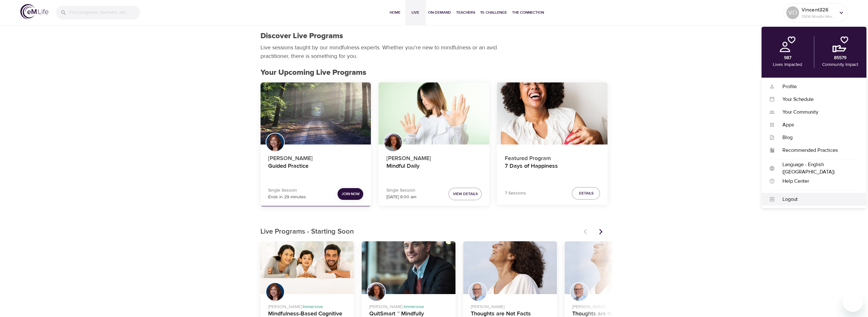  What do you see at coordinates (307, 268) in the screenshot?
I see `button: Mindfulness-Based Cognitive Training (MBCT)` at bounding box center [307, 268].